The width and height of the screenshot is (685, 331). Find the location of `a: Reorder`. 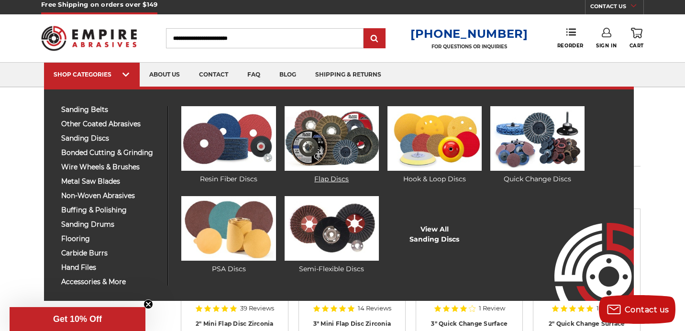

a: Reorder is located at coordinates (571, 38).